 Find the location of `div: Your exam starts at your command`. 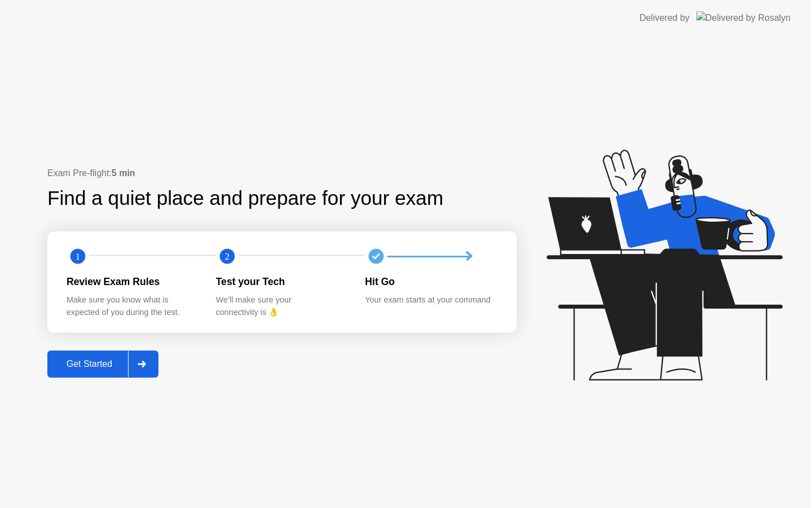

div: Your exam starts at your command is located at coordinates (430, 300).